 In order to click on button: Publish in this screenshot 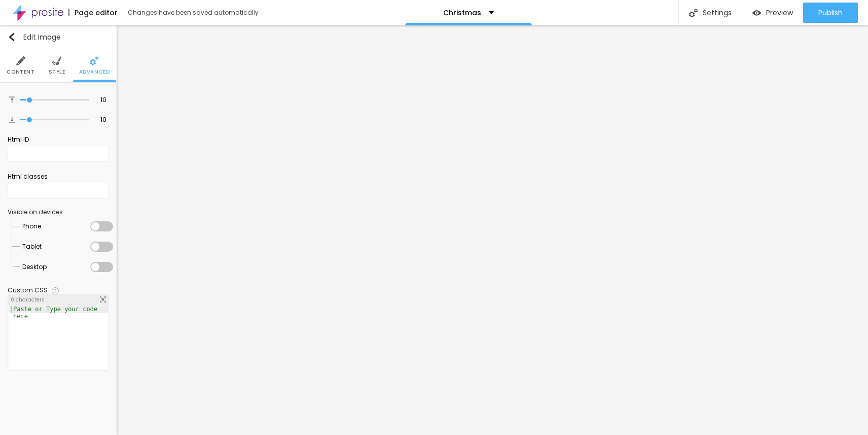, I will do `click(830, 13)`.